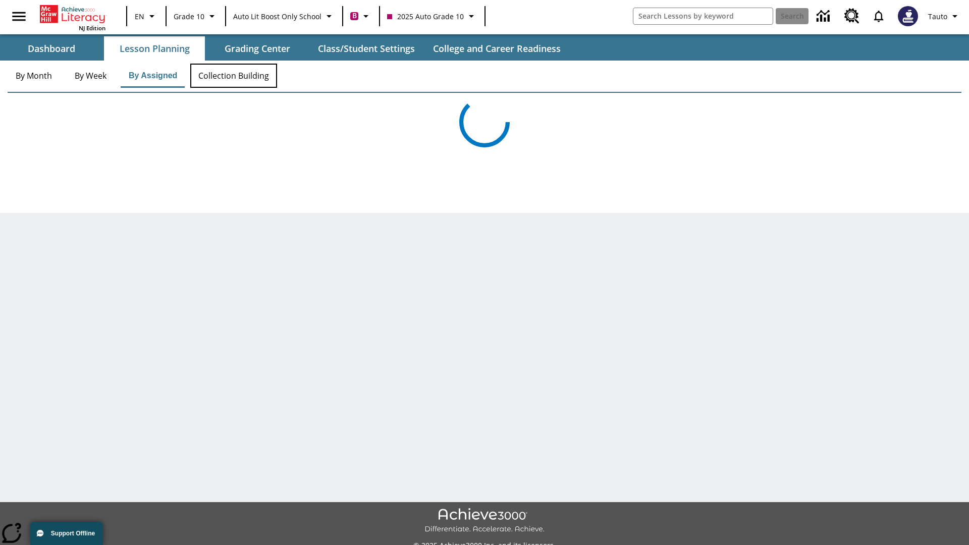 Image resolution: width=969 pixels, height=545 pixels. What do you see at coordinates (34, 76) in the screenshot?
I see `button: By Month` at bounding box center [34, 76].